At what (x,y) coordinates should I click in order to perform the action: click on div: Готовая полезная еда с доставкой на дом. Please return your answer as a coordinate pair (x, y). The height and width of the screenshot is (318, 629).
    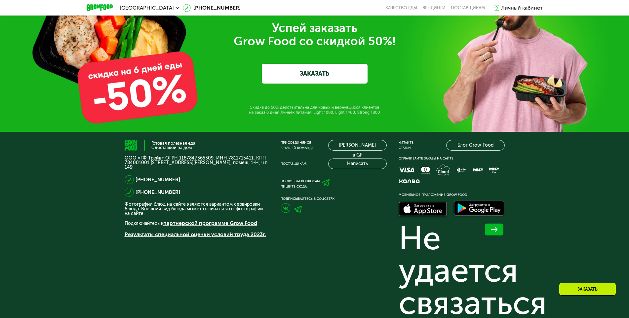
    Looking at the image, I should click on (173, 145).